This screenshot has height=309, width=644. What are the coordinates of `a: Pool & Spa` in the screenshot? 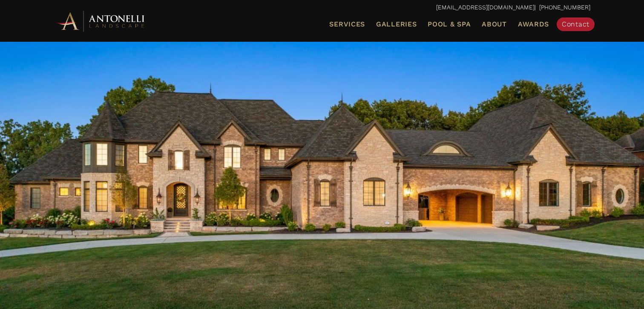 It's located at (449, 25).